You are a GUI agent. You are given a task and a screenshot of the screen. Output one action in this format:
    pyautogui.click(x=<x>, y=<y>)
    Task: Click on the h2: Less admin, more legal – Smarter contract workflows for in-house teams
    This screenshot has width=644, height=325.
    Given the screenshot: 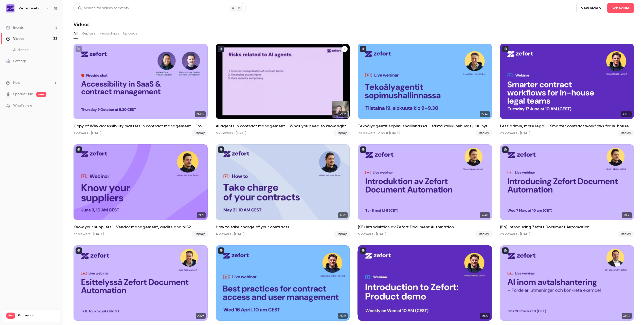 What is the action you would take?
    pyautogui.click(x=567, y=126)
    